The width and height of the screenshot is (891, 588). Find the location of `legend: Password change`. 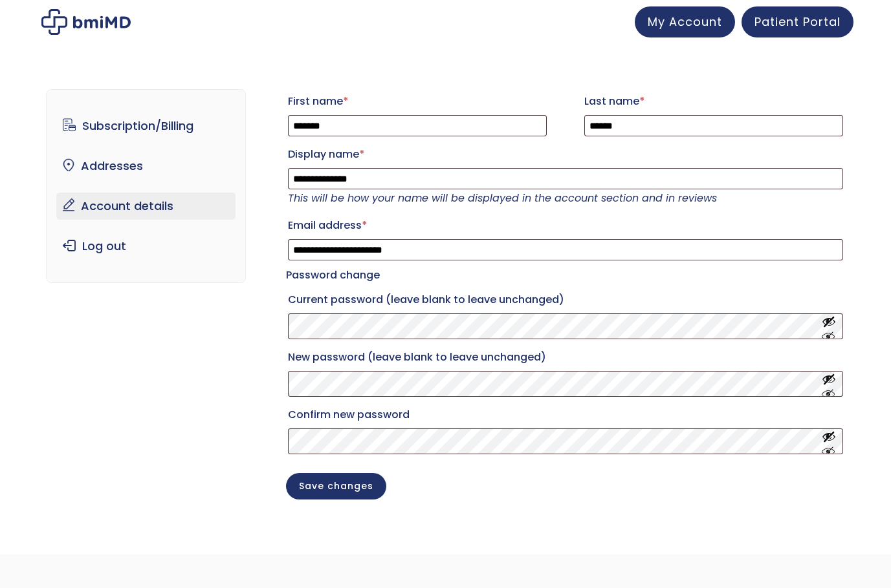

legend: Password change is located at coordinates (333, 276).